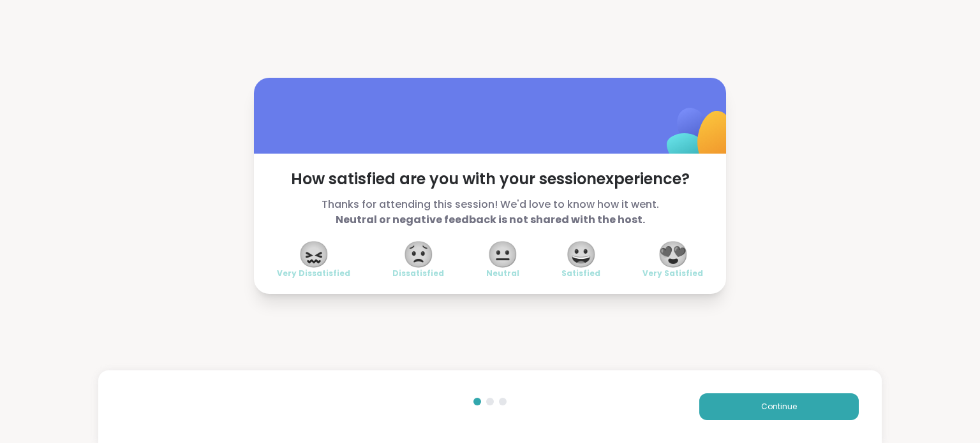 The image size is (980, 443). I want to click on span: Very Dissatisfied, so click(313, 273).